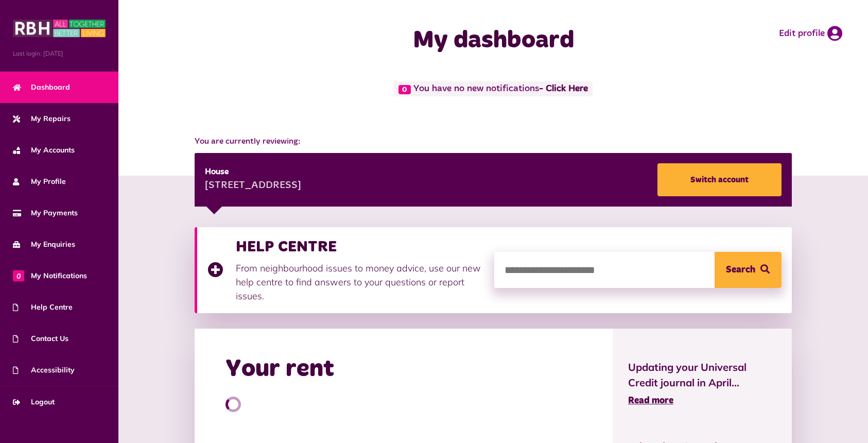  I want to click on a: Switch account, so click(719, 180).